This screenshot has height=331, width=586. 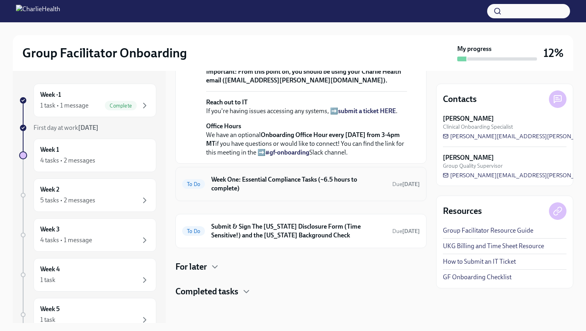 I want to click on h6: Week 2, so click(x=50, y=190).